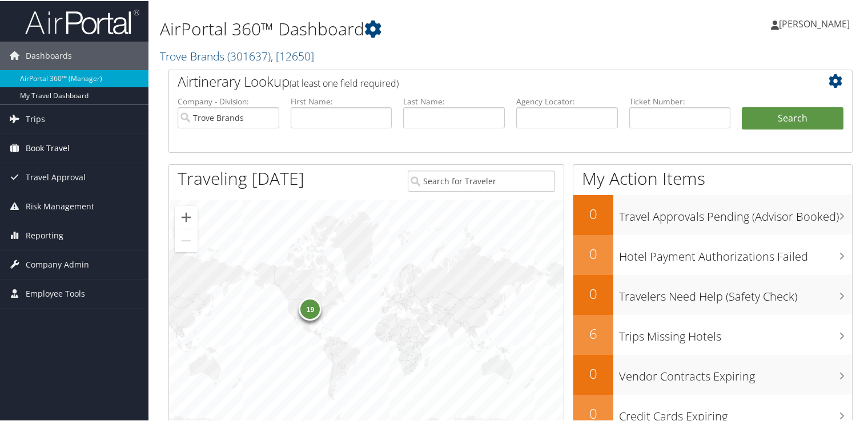 Image resolution: width=868 pixels, height=421 pixels. What do you see at coordinates (712, 178) in the screenshot?
I see `h1: My Action Items` at bounding box center [712, 178].